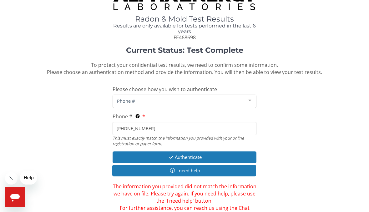 This screenshot has width=369, height=212. What do you see at coordinates (165, 89) in the screenshot?
I see `span: Please choose how you wish to authenticate` at bounding box center [165, 89].